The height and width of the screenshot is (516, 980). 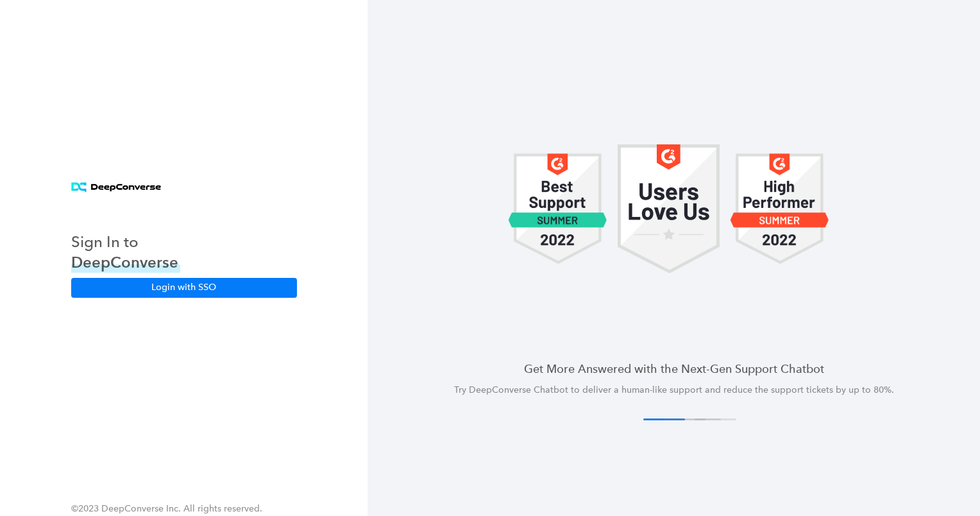 What do you see at coordinates (664, 419) in the screenshot?
I see `button: 1` at bounding box center [664, 419].